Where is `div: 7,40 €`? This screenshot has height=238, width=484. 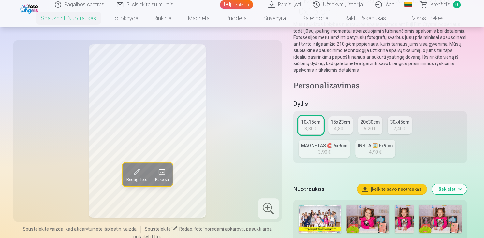 div: 7,40 € is located at coordinates (399, 129).